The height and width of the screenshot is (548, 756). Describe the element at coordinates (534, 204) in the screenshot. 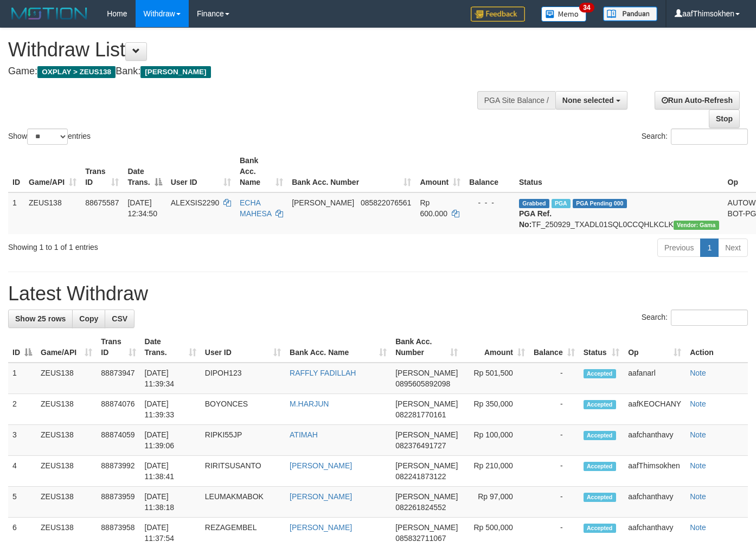

I see `span: Grabbed` at that location.